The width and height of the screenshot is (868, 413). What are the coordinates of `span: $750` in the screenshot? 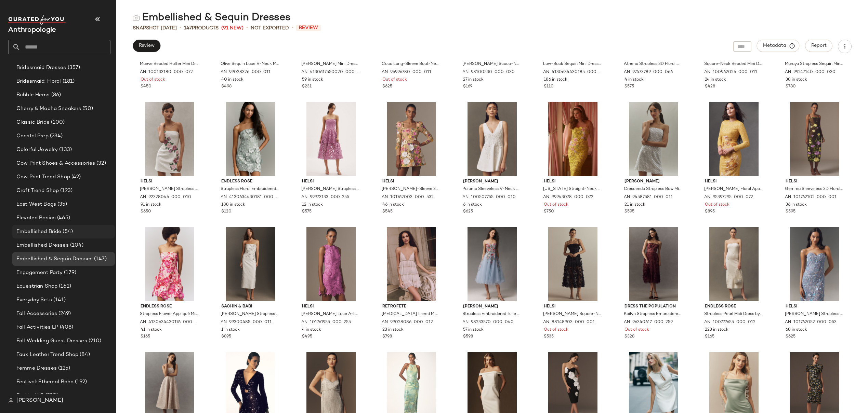 It's located at (549, 212).